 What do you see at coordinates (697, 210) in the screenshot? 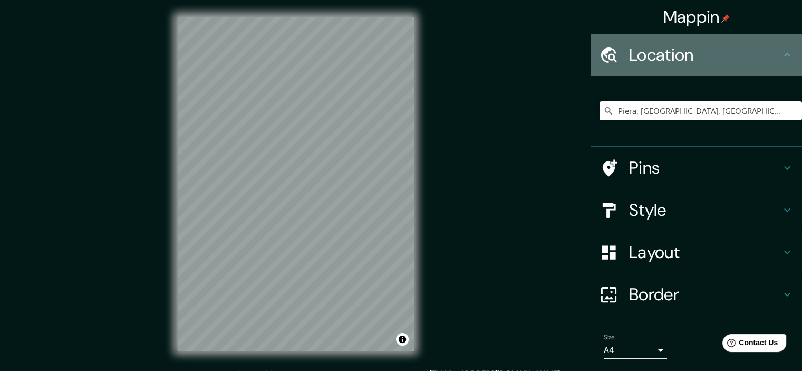
I see `div: Style` at bounding box center [697, 210].